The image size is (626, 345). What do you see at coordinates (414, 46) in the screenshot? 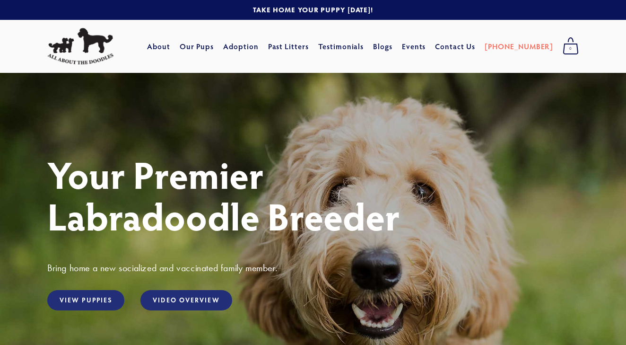
I see `a: Events` at bounding box center [414, 46].